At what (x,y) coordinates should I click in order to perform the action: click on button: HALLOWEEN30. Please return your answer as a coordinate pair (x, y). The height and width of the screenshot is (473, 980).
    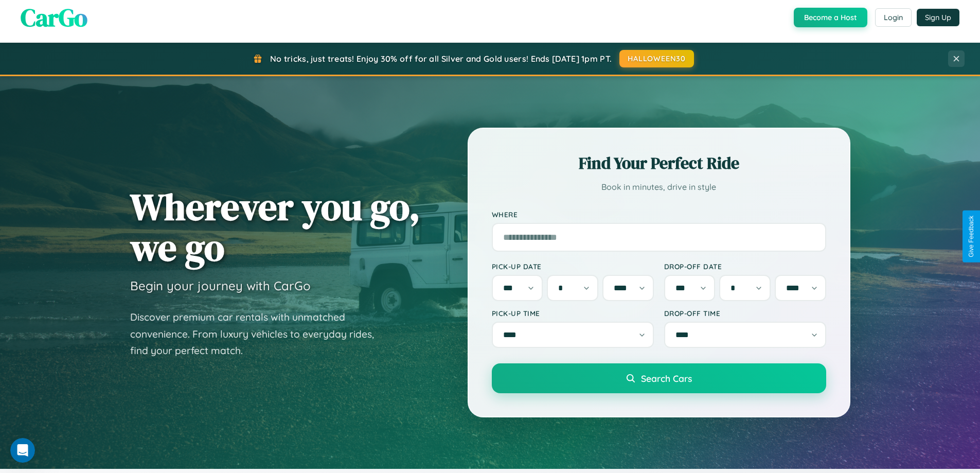
    Looking at the image, I should click on (656, 59).